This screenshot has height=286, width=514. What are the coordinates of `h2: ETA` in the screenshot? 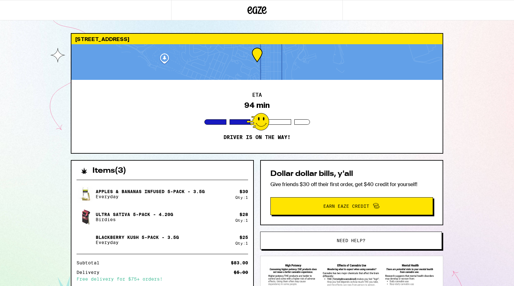 It's located at (257, 95).